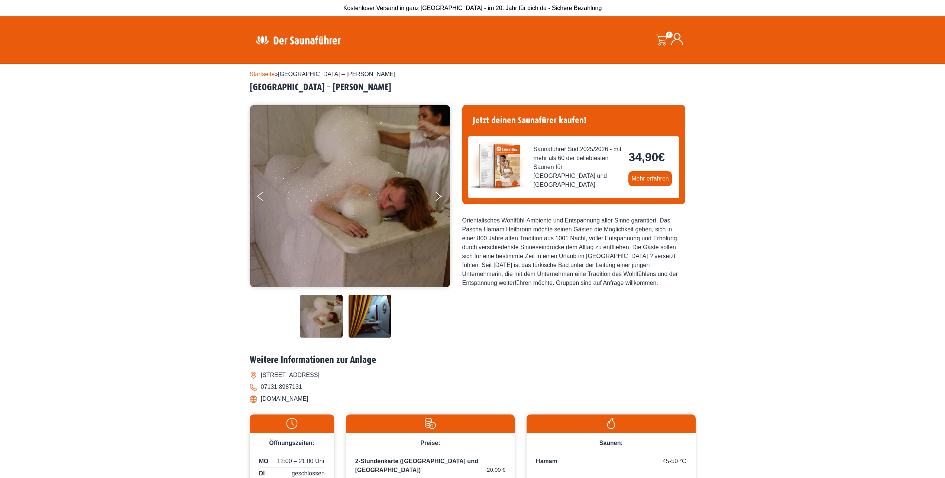  I want to click on img: Preise-weiss.svg, so click(430, 424).